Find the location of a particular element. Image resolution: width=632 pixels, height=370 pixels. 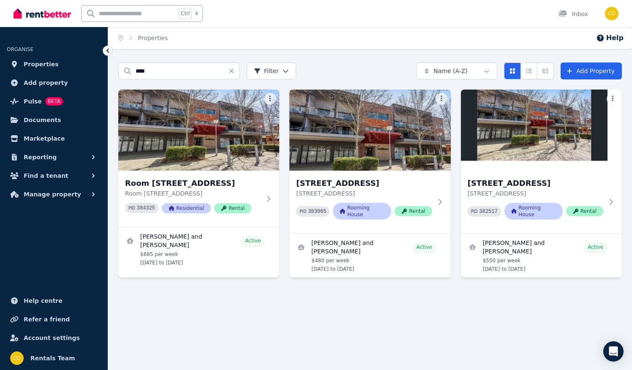

span: BETA is located at coordinates (54, 101).